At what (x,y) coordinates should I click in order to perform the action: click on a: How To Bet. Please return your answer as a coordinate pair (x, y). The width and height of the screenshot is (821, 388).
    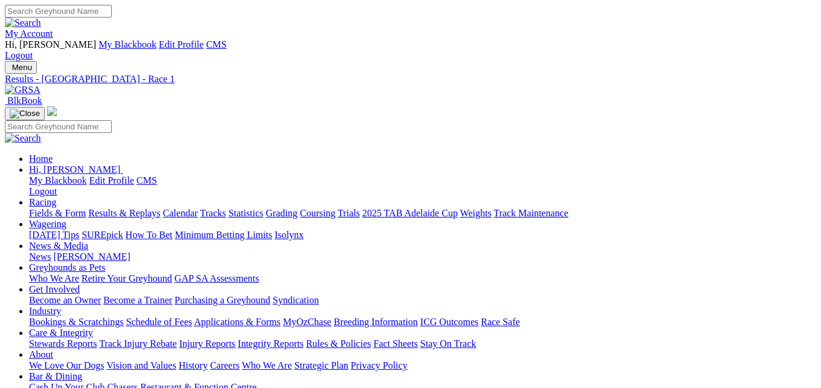
    Looking at the image, I should click on (149, 235).